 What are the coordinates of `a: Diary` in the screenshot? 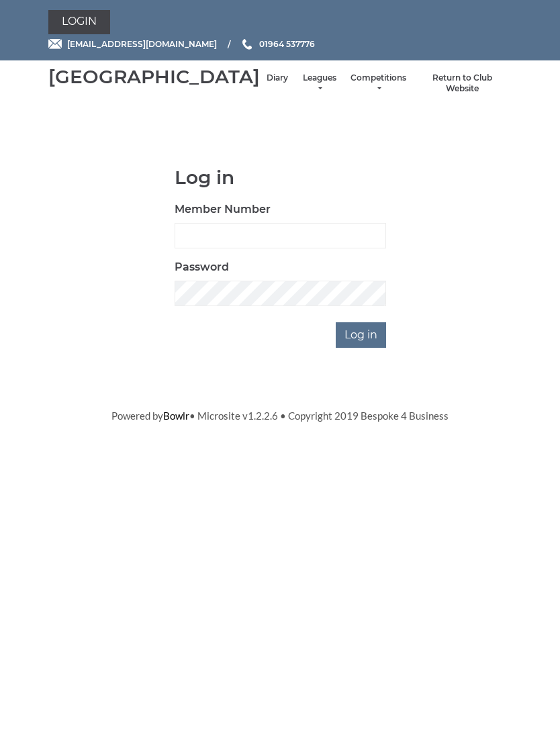 It's located at (277, 78).